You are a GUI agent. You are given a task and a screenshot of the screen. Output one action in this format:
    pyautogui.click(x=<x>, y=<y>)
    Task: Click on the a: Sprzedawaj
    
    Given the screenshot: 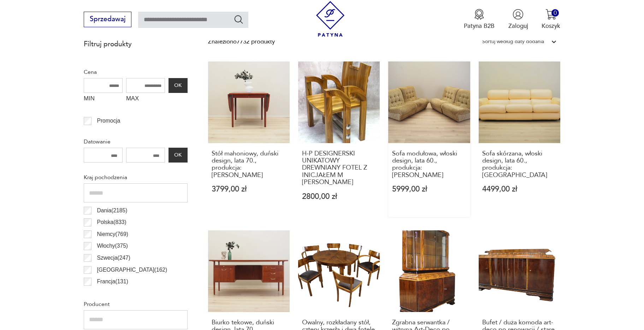 What is the action you would take?
    pyautogui.click(x=107, y=20)
    